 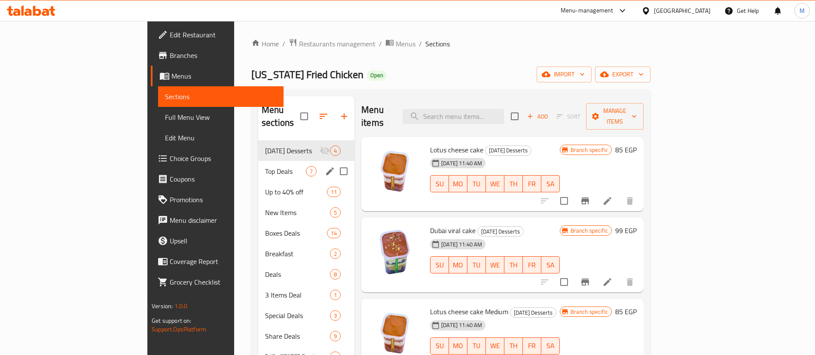 I want to click on a: Restaurants management, so click(x=332, y=44).